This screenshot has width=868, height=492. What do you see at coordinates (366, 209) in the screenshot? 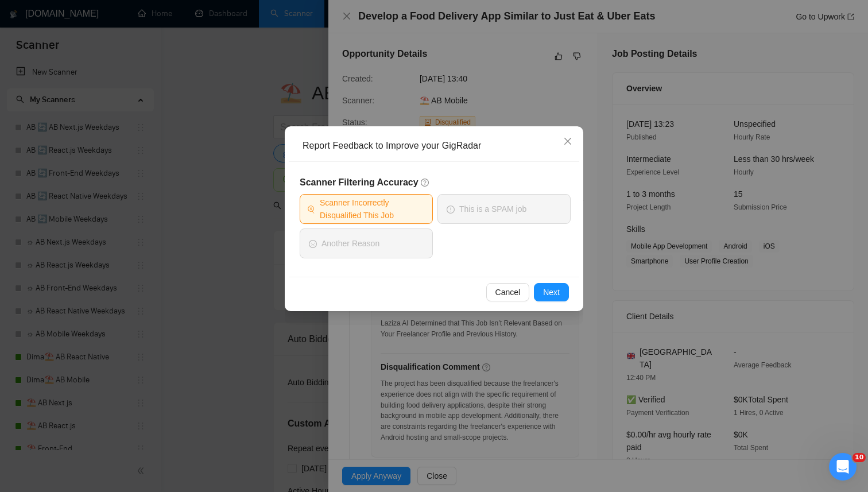
I see `button: Scanner Incorrectly Disqualified This Job` at bounding box center [366, 209].